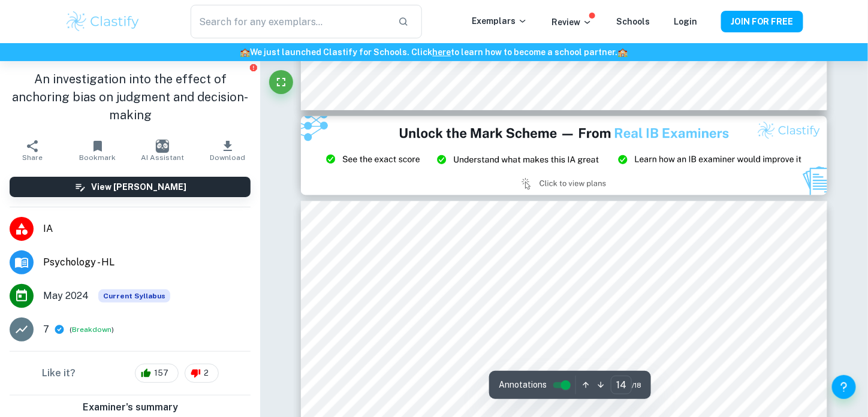 The height and width of the screenshot is (417, 868). I want to click on button: Download, so click(228, 151).